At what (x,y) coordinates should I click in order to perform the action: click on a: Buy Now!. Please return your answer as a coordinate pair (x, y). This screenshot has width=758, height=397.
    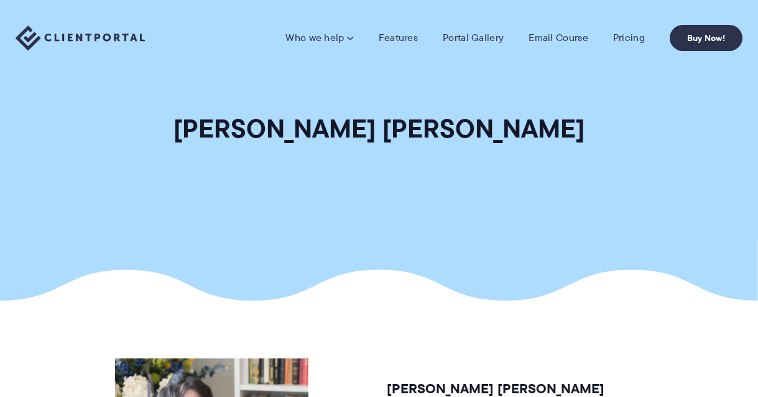
    Looking at the image, I should click on (706, 38).